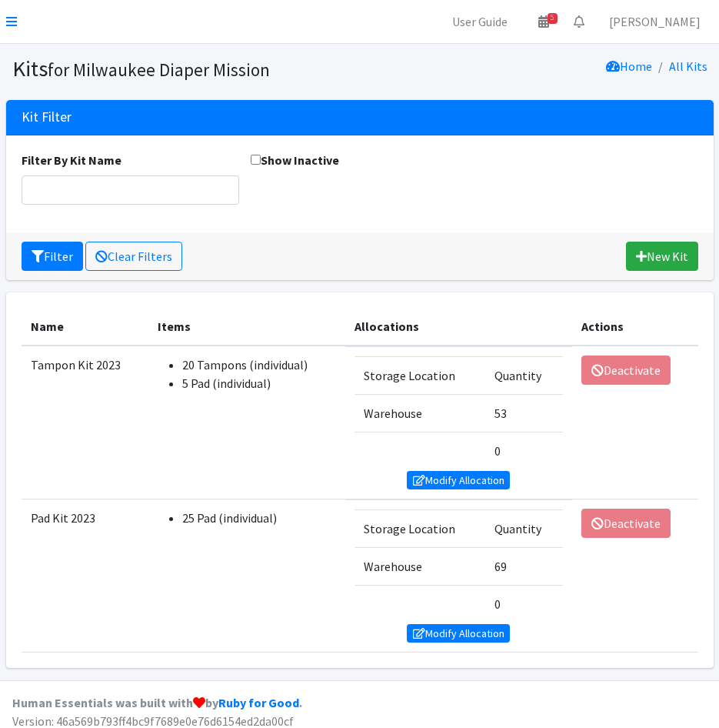  What do you see at coordinates (53, 256) in the screenshot?
I see `button: Filter` at bounding box center [53, 256].